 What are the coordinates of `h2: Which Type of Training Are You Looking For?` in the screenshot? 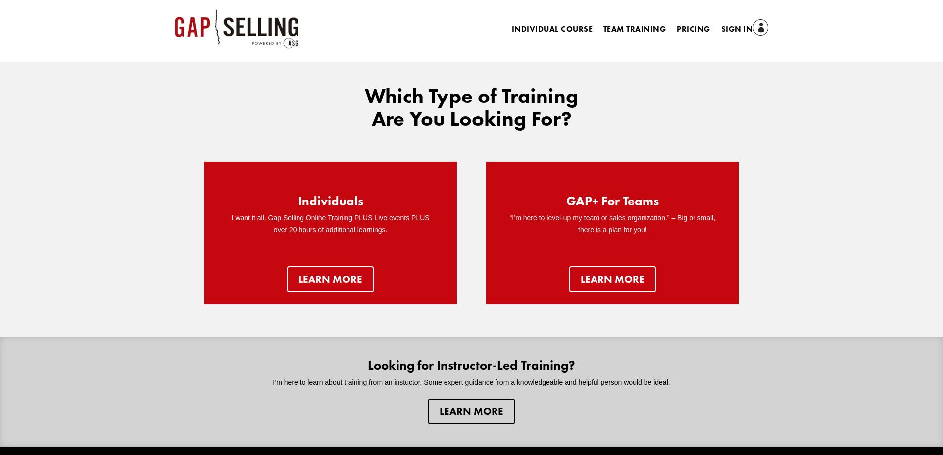 It's located at (472, 110).